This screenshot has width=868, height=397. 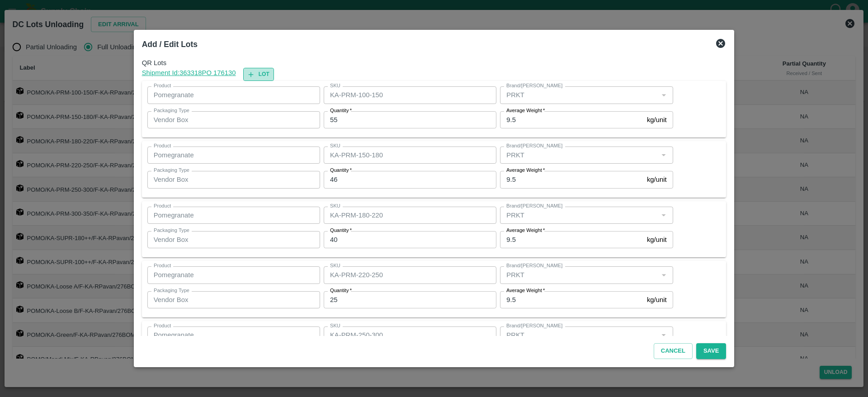 What do you see at coordinates (711, 351) in the screenshot?
I see `button: Save` at bounding box center [711, 351].